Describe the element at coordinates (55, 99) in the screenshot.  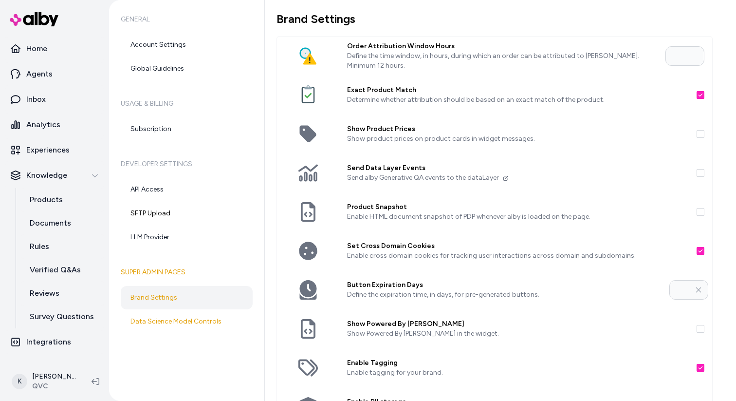
I see `a: Inbox` at that location.